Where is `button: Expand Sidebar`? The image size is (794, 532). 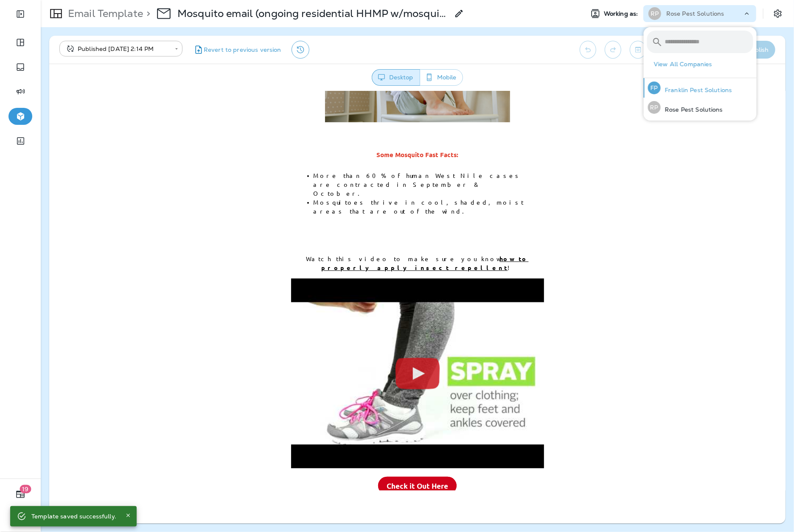
button: Expand Sidebar is located at coordinates (20, 14).